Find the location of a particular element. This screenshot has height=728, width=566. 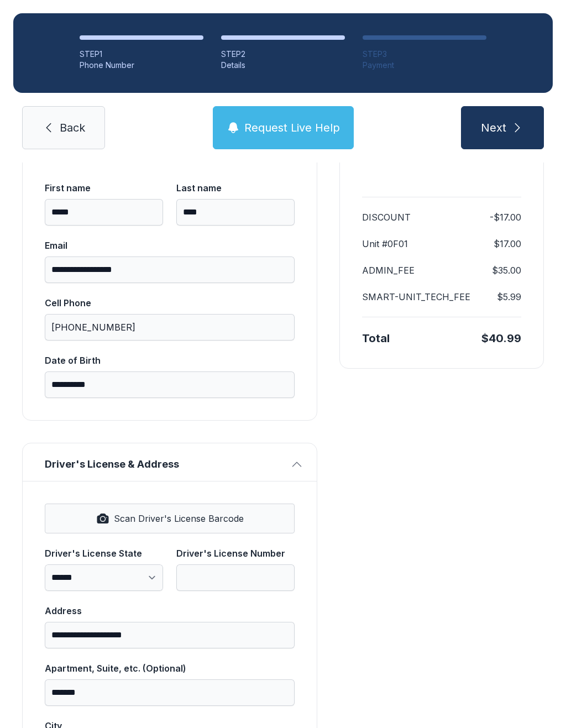

dt: Unit #0F01 is located at coordinates (385, 243).